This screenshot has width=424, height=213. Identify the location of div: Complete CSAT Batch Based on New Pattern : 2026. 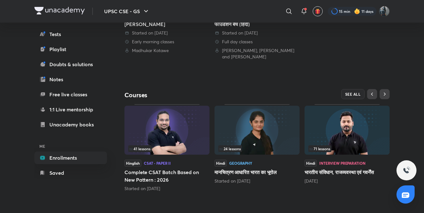
(167, 147).